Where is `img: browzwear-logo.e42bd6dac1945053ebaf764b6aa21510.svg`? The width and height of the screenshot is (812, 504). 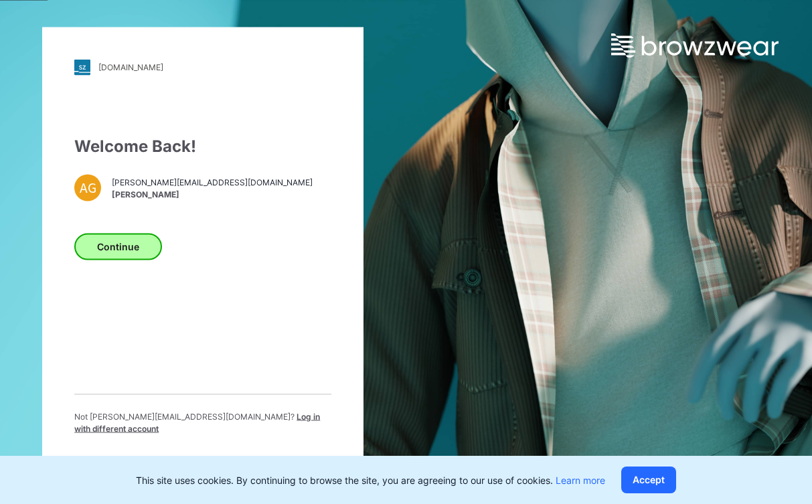
img: browzwear-logo.e42bd6dac1945053ebaf764b6aa21510.svg is located at coordinates (695, 45).